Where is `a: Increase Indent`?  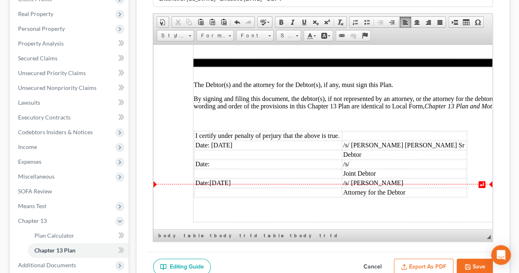 a: Increase Indent is located at coordinates (392, 22).